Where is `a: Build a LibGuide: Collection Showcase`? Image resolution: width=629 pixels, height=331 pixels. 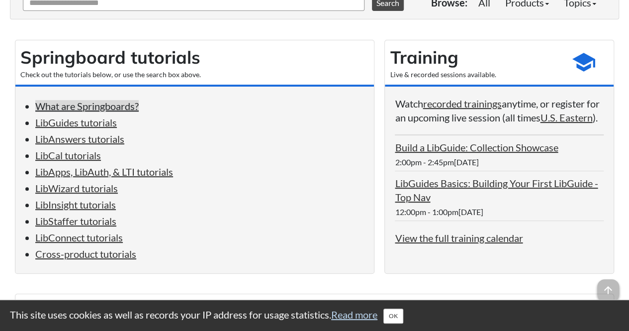
a: Build a LibGuide: Collection Showcase is located at coordinates (476, 147).